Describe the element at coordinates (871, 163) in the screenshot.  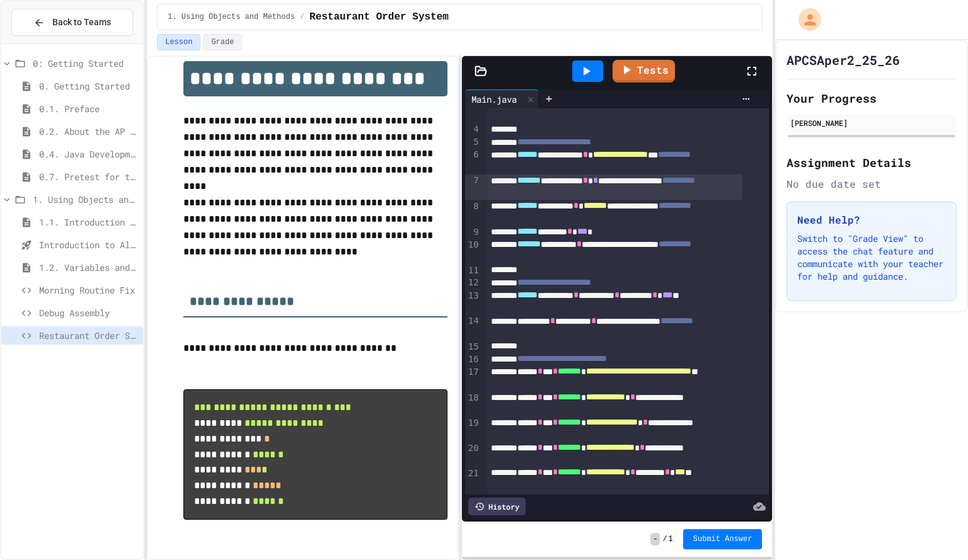
I see `h2: Assignment Details` at that location.